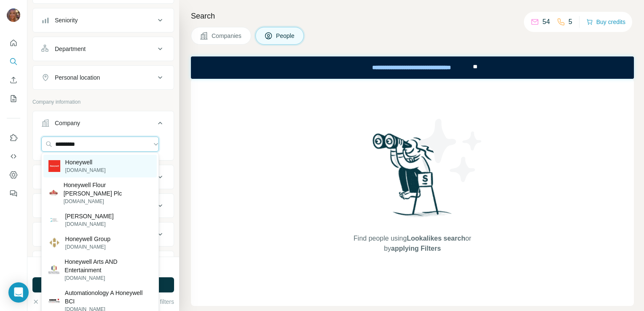 The width and height of the screenshot is (644, 311). I want to click on button: HQ location, so click(103, 206).